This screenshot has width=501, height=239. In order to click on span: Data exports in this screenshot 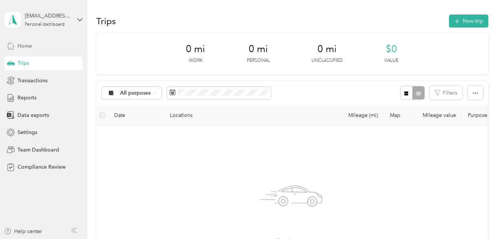, I will do `click(33, 115)`.